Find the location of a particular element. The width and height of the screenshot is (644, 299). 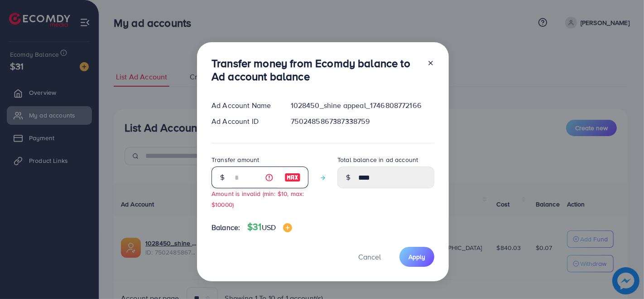

button: Cancel is located at coordinates (369, 256).